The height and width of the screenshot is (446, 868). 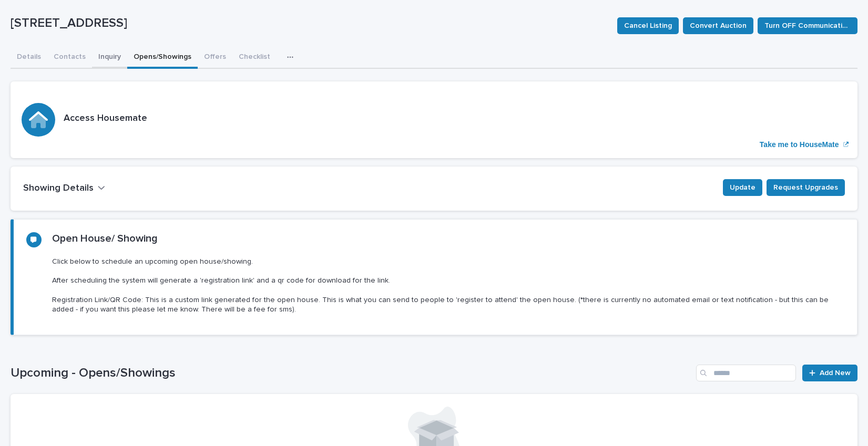 I want to click on button: Contacts, so click(x=70, y=58).